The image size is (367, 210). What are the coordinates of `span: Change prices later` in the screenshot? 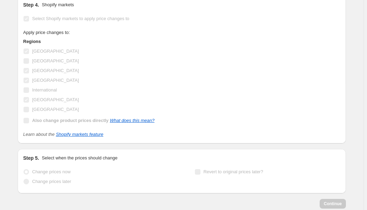 It's located at (52, 181).